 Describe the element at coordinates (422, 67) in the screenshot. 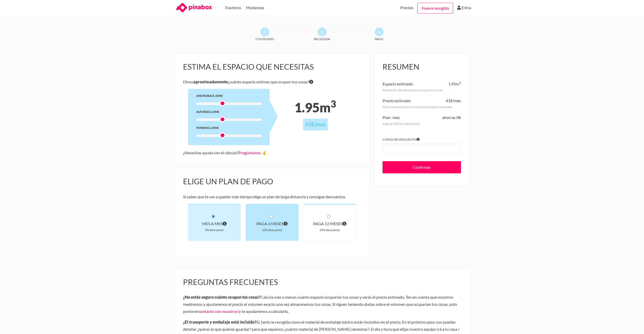

I see `h3: Resumen` at that location.